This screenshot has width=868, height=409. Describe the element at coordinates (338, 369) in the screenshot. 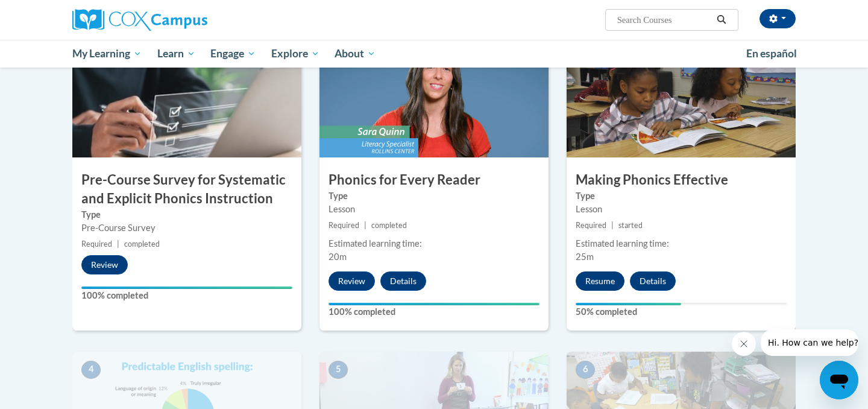

I see `span: 5` at that location.